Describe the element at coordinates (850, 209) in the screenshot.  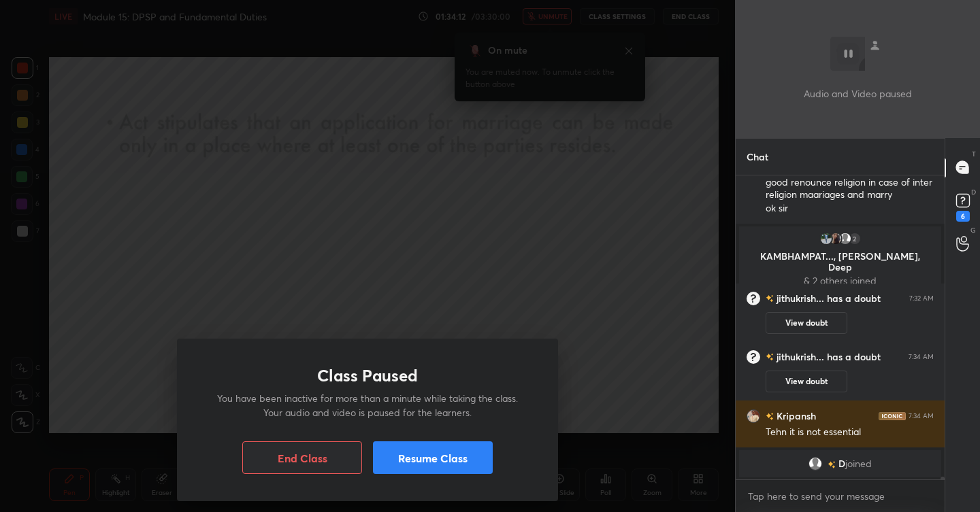
I see `div: ok sir` at that location.